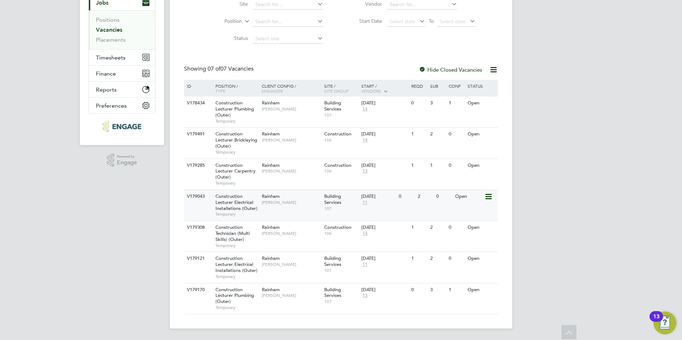 This screenshot has height=340, width=682. Describe the element at coordinates (127, 163) in the screenshot. I see `span: Engage` at that location.